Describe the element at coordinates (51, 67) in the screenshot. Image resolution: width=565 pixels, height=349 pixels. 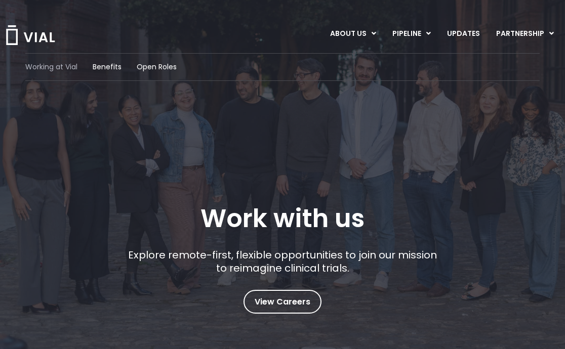
I see `a: Working at Vial` at that location.